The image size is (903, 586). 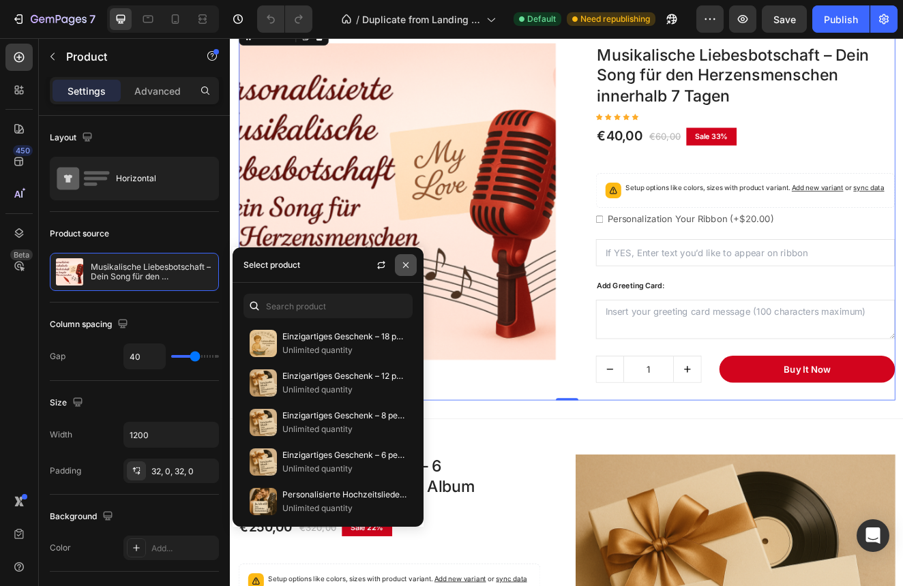 I want to click on p: Advanced, so click(x=157, y=91).